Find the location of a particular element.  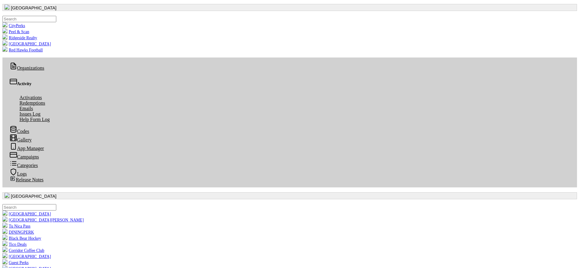

a: Corridor Coffee Club is located at coordinates (23, 250).